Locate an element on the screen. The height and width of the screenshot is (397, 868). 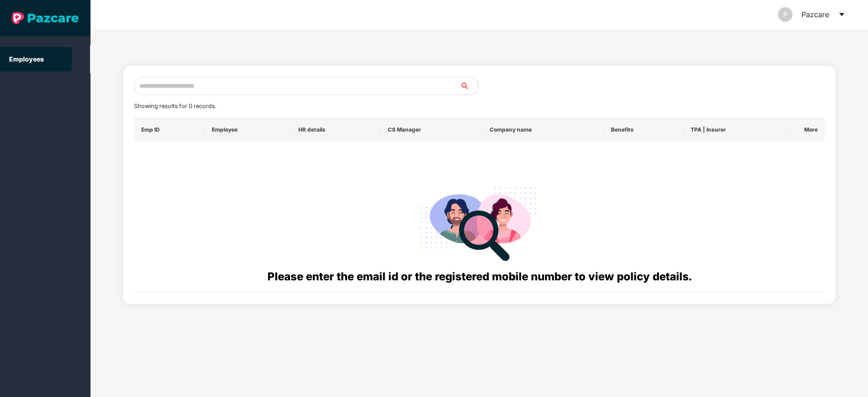
button: search is located at coordinates (469, 86).